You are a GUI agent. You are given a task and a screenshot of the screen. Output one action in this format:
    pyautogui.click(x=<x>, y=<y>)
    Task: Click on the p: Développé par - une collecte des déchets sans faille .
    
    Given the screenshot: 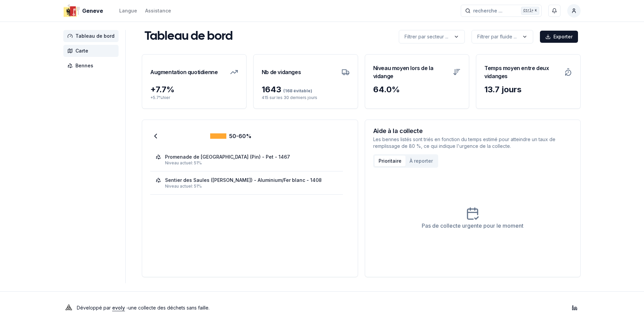 What is the action you would take?
    pyautogui.click(x=143, y=308)
    